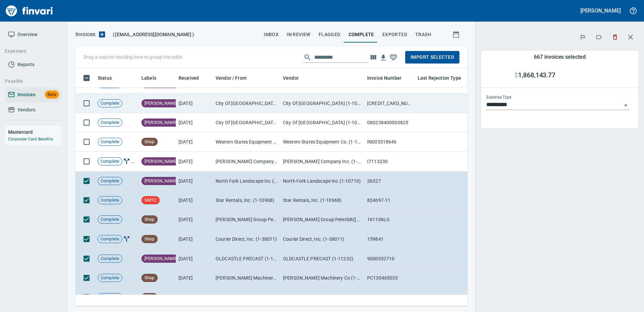 The image size is (644, 312). What do you see at coordinates (457, 34) in the screenshot?
I see `button: Show invoices within a particular date range` at bounding box center [457, 34].